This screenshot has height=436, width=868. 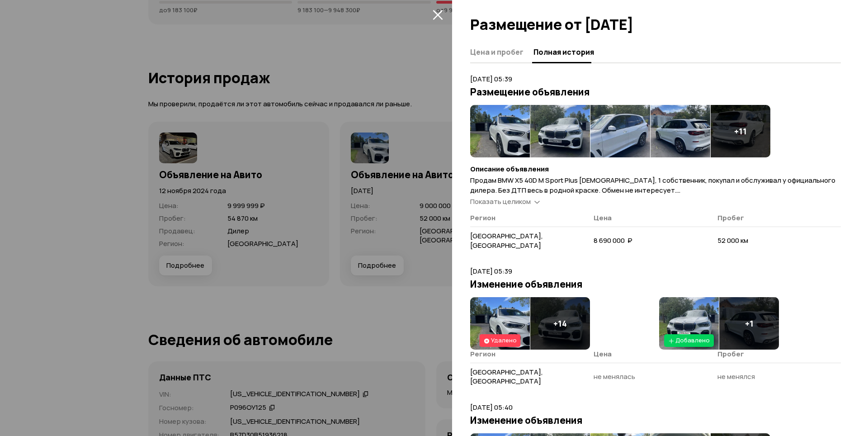 What do you see at coordinates (615, 376) in the screenshot?
I see `span: не менялась` at bounding box center [615, 376].